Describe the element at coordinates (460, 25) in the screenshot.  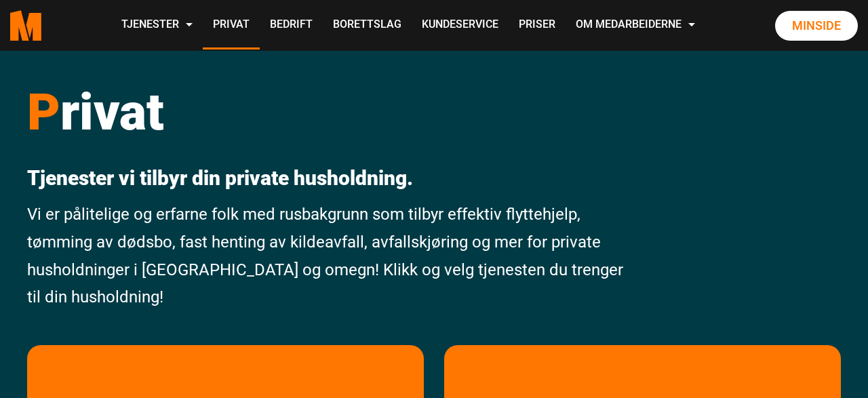
I see `a: Kundeservice` at that location.